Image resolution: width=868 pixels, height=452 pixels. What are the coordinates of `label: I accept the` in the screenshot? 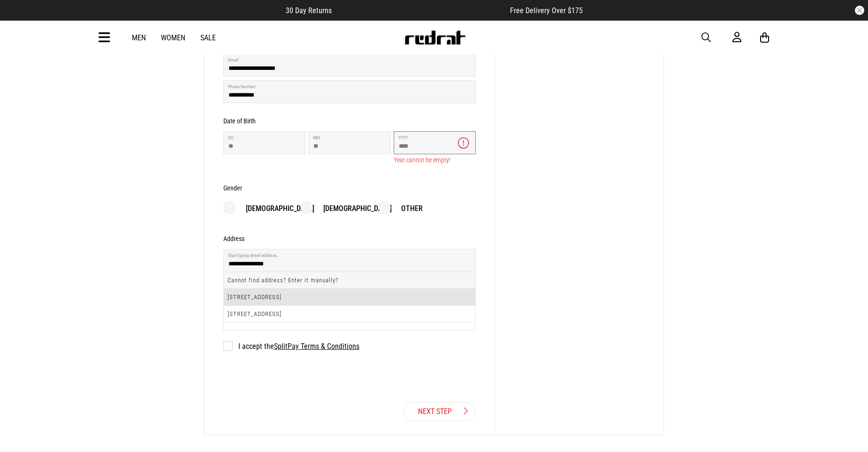 It's located at (291, 346).